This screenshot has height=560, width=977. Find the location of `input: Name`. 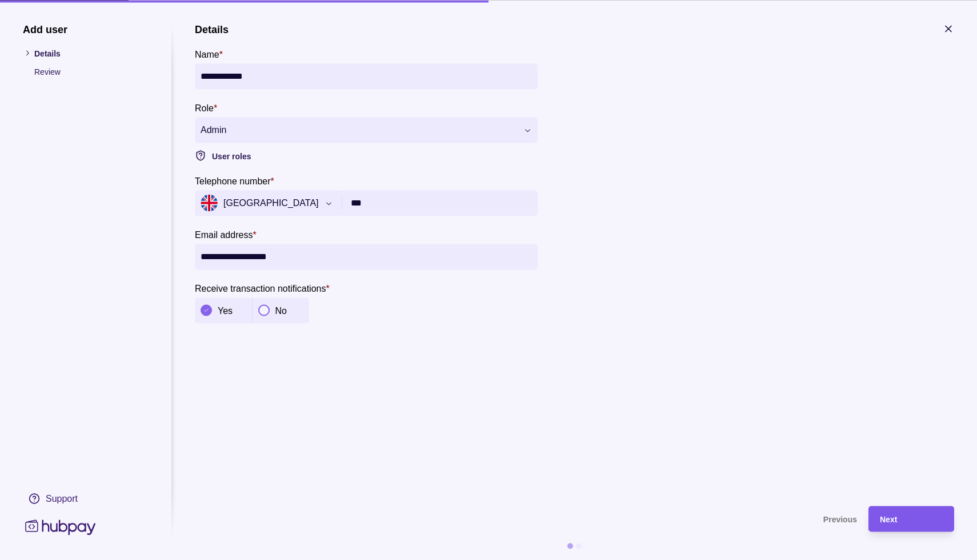

input: Name is located at coordinates (366, 76).